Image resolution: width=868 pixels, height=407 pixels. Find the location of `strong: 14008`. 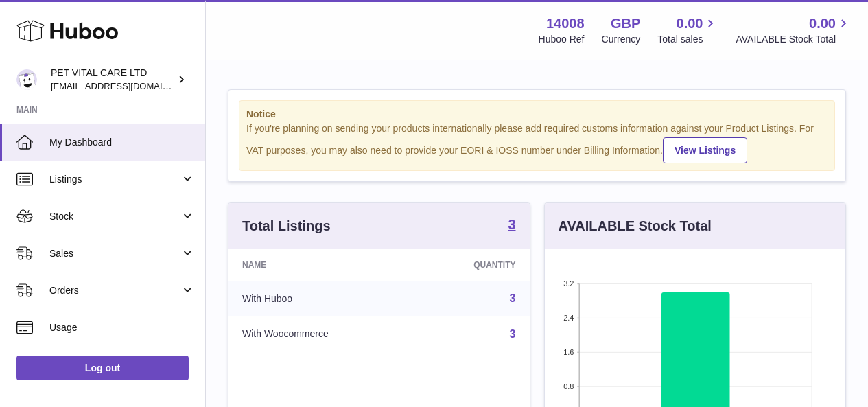

strong: 14008 is located at coordinates (565, 23).